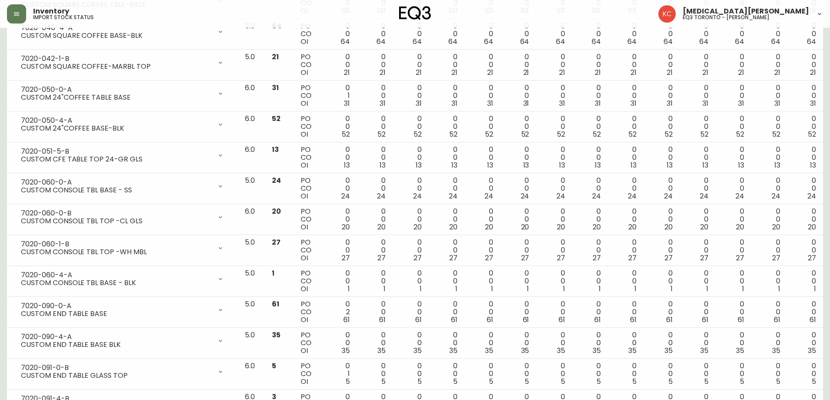 Image resolution: width=830 pixels, height=400 pixels. Describe the element at coordinates (116, 152) in the screenshot. I see `div: 7020-051-5-B` at that location.